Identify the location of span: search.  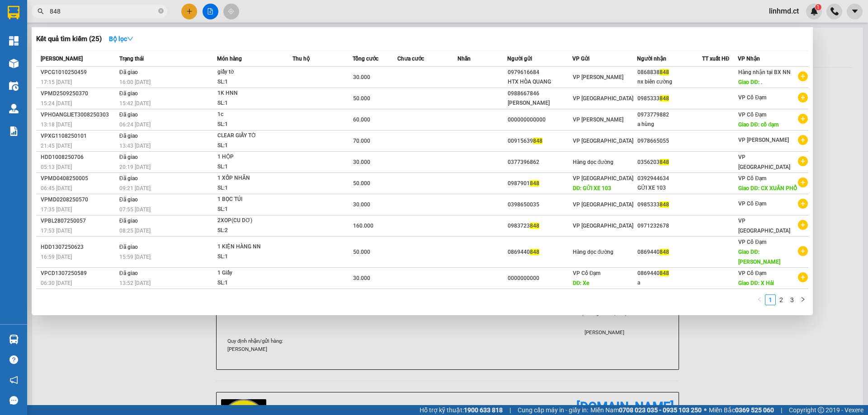
(40, 11).